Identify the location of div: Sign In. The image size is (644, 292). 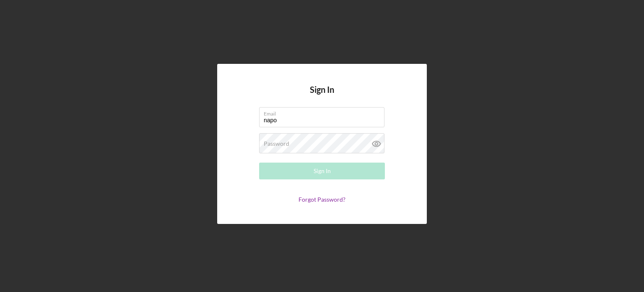
(322, 171).